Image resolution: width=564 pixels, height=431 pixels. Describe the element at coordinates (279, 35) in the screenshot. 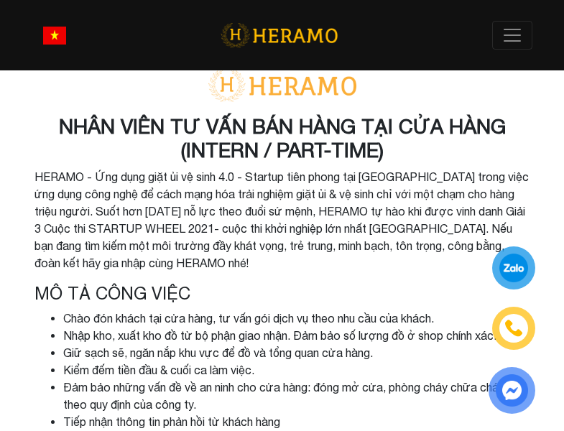

I see `img: logo` at that location.